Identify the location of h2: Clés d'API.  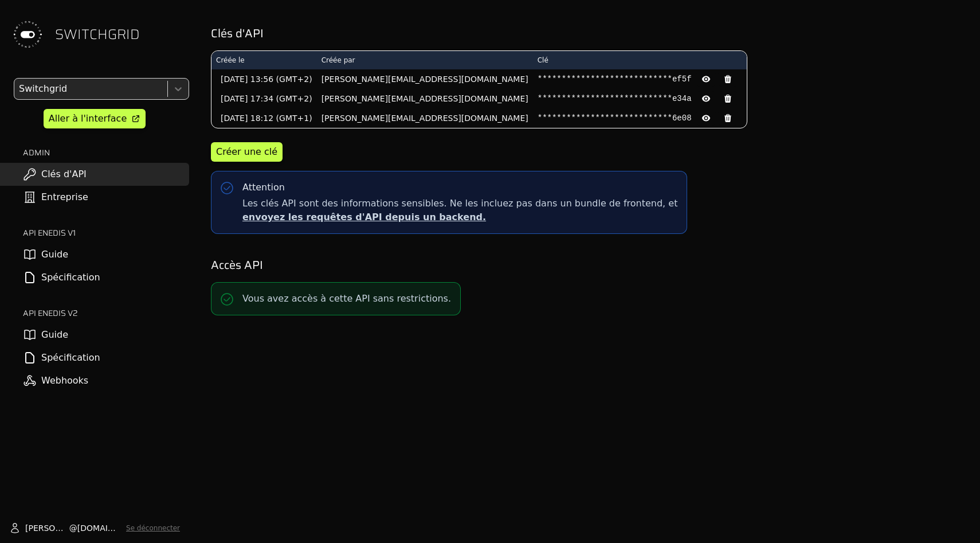
(588, 33).